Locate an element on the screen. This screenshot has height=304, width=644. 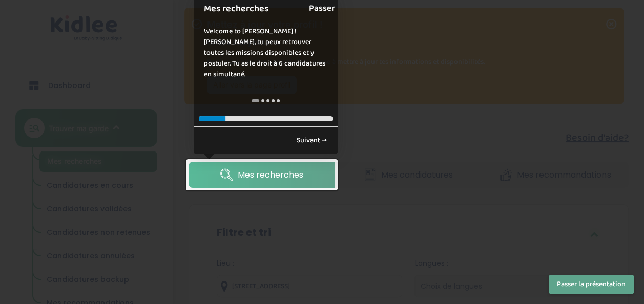
a: Mes recherches is located at coordinates (261, 175).